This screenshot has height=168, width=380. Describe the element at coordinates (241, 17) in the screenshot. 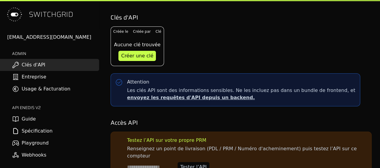

I see `h2: Clés d'API` at that location.